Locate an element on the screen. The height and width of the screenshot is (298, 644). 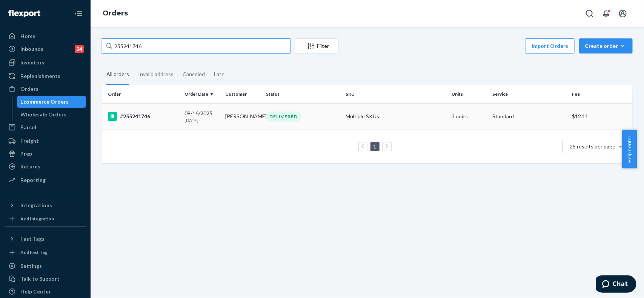
p: Standard is located at coordinates (529, 116).